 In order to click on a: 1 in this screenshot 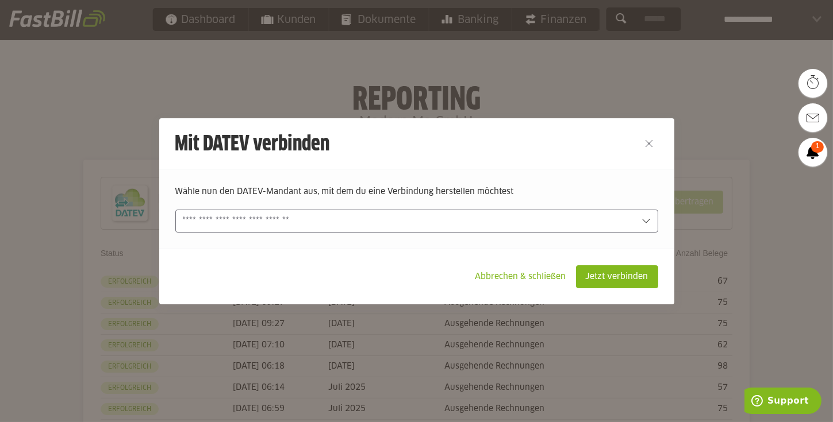, I will do `click(813, 152)`.